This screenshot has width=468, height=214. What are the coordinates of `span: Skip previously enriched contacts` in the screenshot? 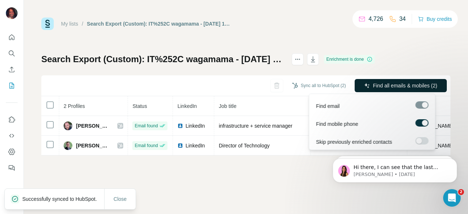 It's located at (354, 142).